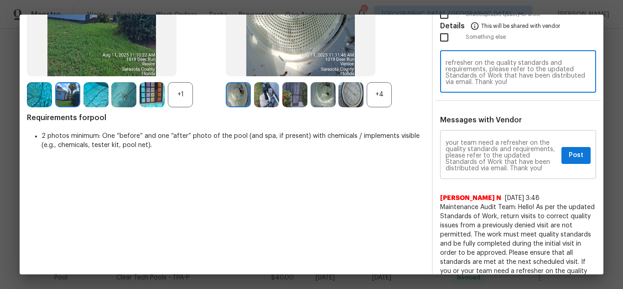 The width and height of the screenshot is (623, 289). What do you see at coordinates (576, 155) in the screenshot?
I see `span: Post` at bounding box center [576, 155].